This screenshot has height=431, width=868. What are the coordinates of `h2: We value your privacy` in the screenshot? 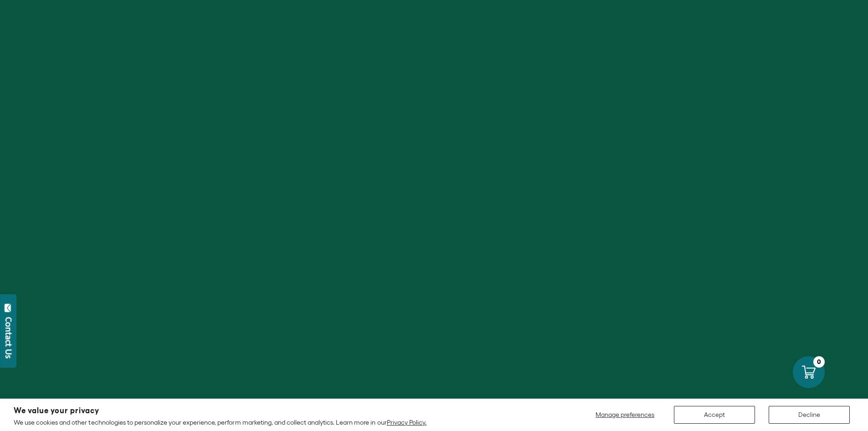 It's located at (220, 411).